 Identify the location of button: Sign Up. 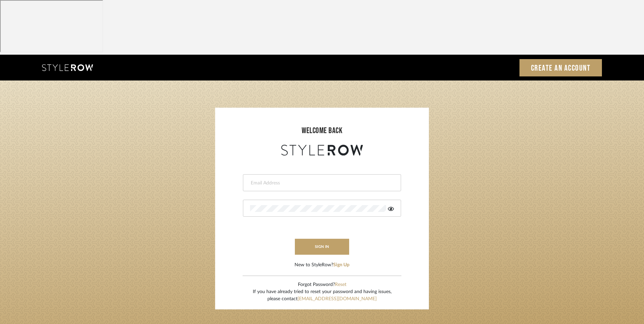
(341, 264).